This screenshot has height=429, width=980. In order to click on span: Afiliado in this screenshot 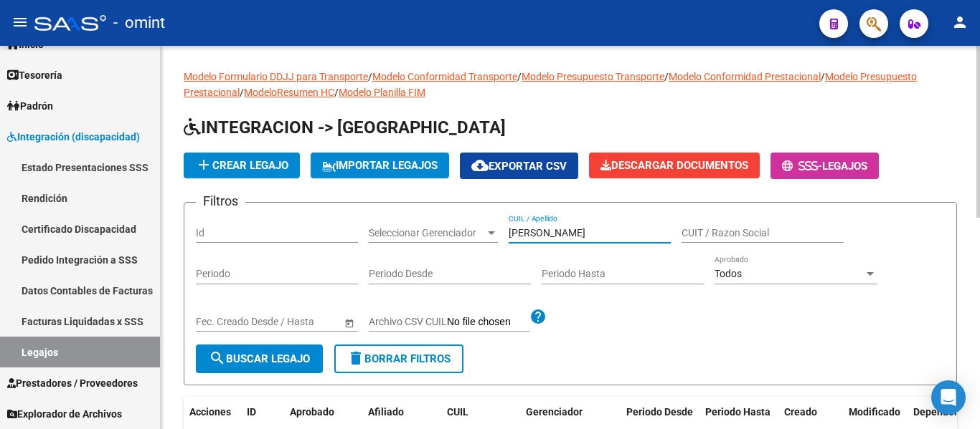, I will do `click(386, 412)`.